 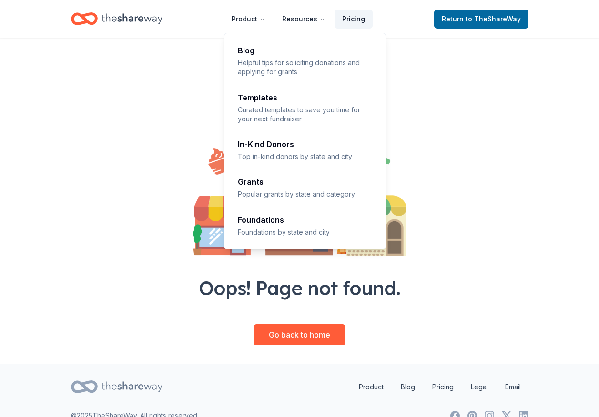 What do you see at coordinates (479, 387) in the screenshot?
I see `a: Legal` at bounding box center [479, 387].